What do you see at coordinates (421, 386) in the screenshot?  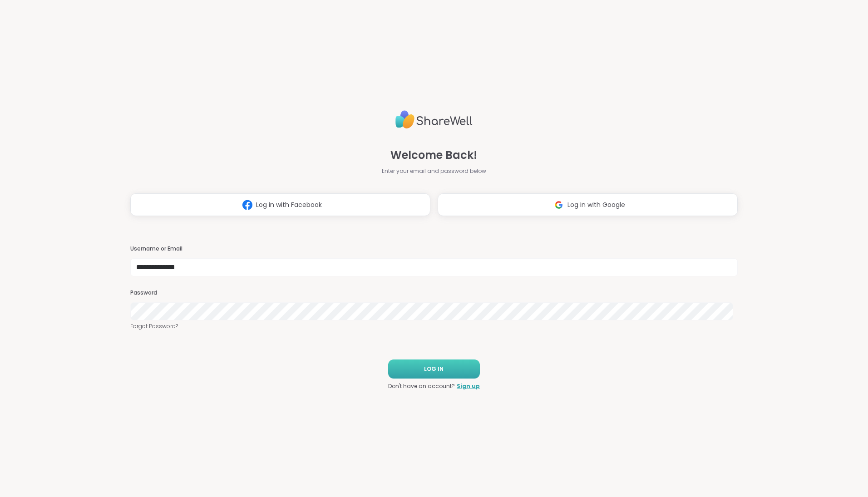 I see `span: Don't have an account?` at bounding box center [421, 386].